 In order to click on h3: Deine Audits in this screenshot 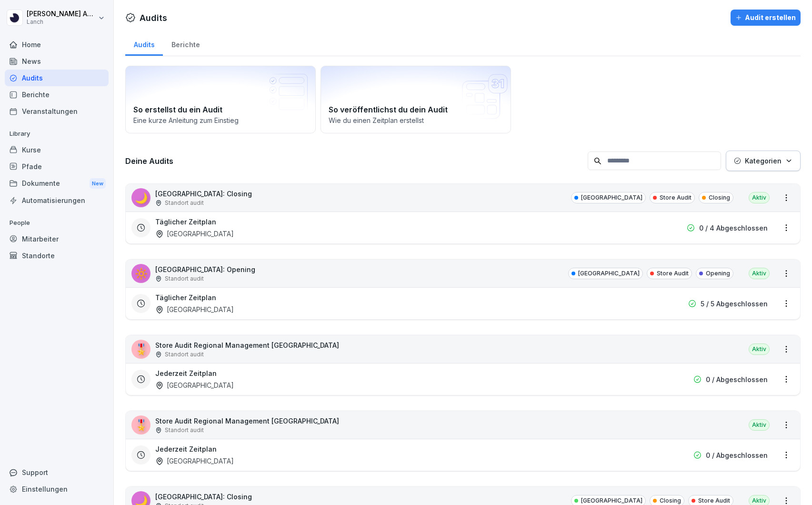, I will do `click(354, 161)`.